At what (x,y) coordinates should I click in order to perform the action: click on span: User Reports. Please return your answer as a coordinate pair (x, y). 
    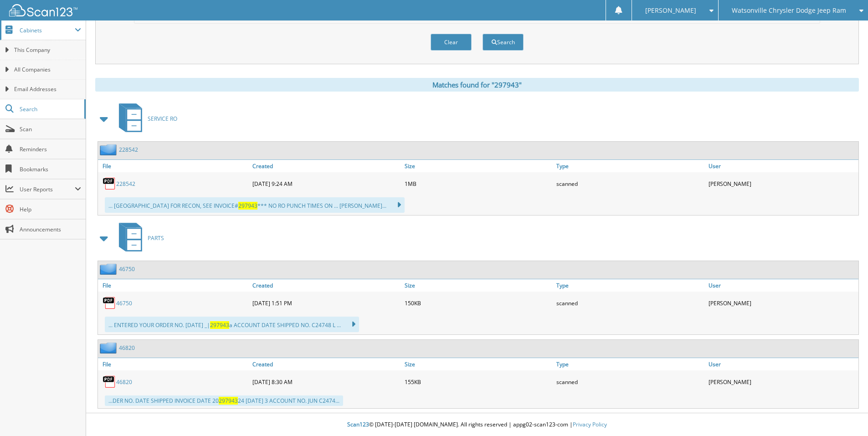
    Looking at the image, I should click on (47, 189).